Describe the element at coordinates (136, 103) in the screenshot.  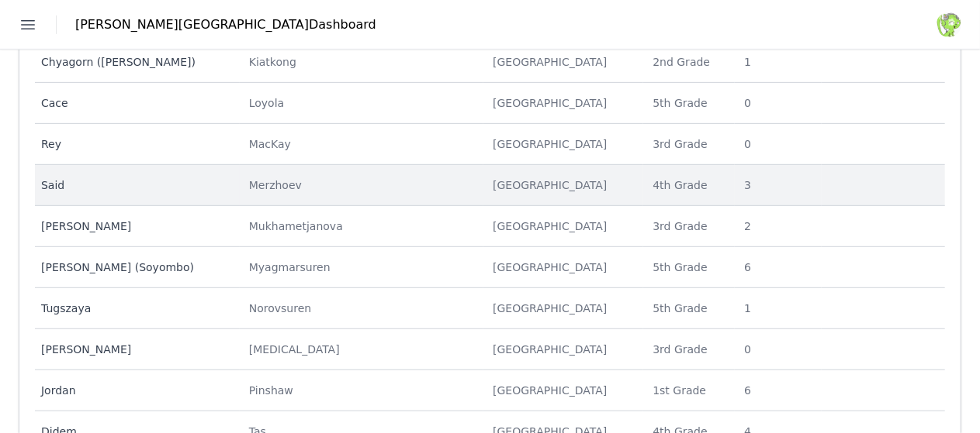
I see `div: Cace` at that location.